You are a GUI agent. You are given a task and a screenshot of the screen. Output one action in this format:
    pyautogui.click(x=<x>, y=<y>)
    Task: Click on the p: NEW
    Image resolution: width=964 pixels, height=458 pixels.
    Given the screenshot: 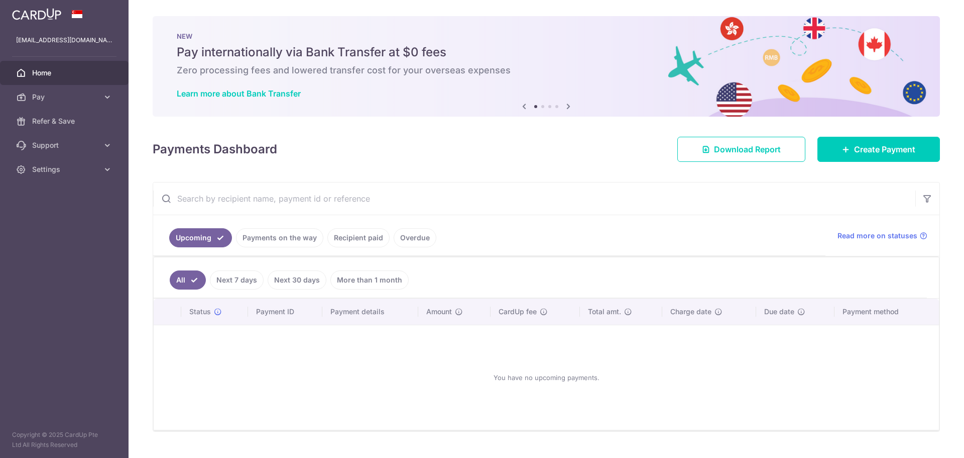 What is the action you would take?
    pyautogui.click(x=546, y=36)
    